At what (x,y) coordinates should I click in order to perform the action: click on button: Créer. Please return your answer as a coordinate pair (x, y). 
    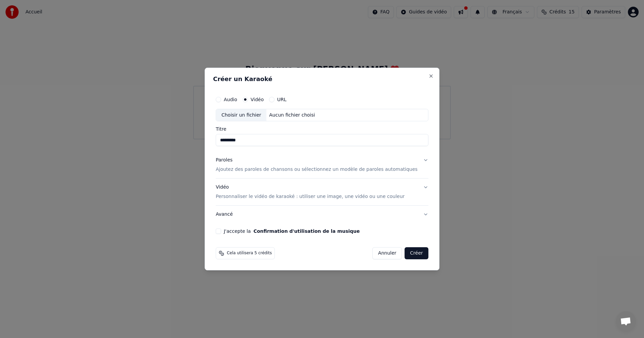
    Looking at the image, I should click on (417, 253).